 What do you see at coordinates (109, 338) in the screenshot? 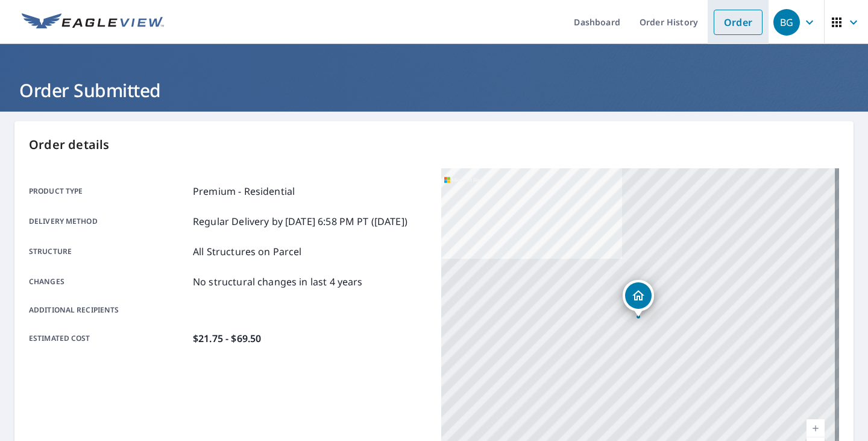
I see `p: Estimated cost` at bounding box center [109, 338].